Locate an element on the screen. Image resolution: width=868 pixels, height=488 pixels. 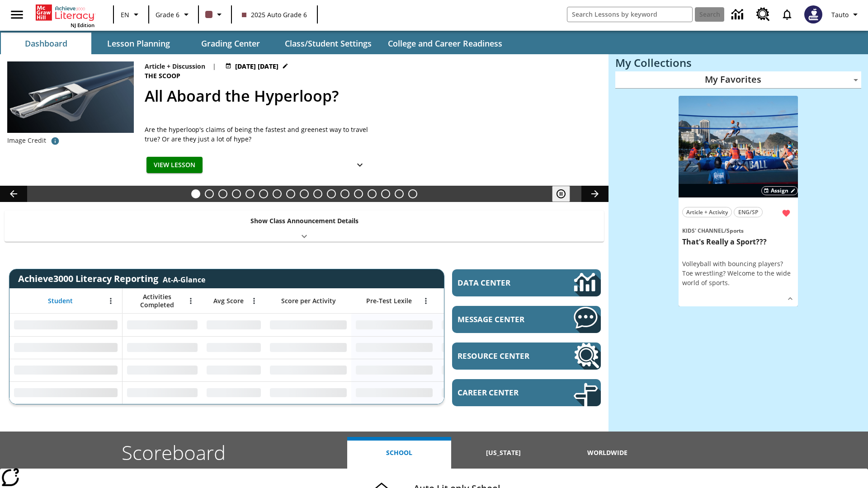
div: At-A-Glance is located at coordinates (184, 279).